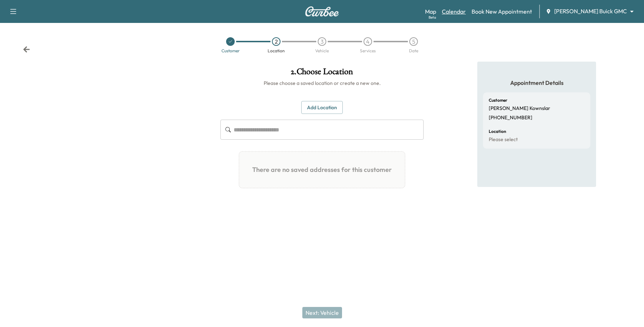 The image size is (644, 327). I want to click on a: MapBeta, so click(431, 11).